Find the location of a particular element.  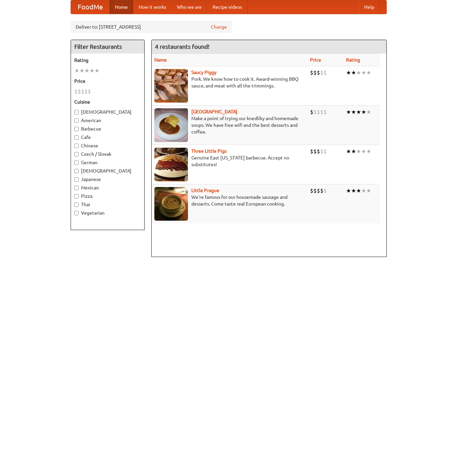

a: Help is located at coordinates (369, 7).